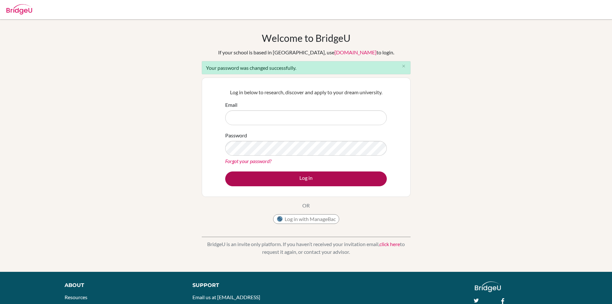  I want to click on label: Email, so click(231, 105).